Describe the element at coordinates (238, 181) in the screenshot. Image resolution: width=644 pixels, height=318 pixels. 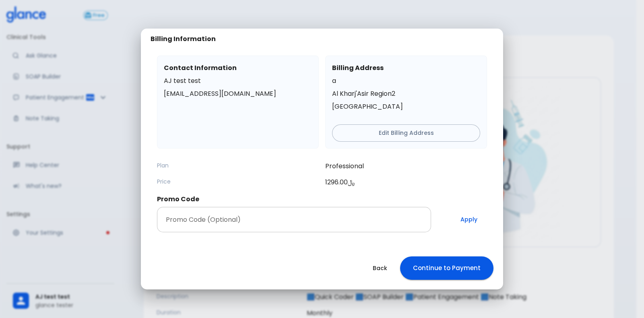
I see `p: Price` at that location.